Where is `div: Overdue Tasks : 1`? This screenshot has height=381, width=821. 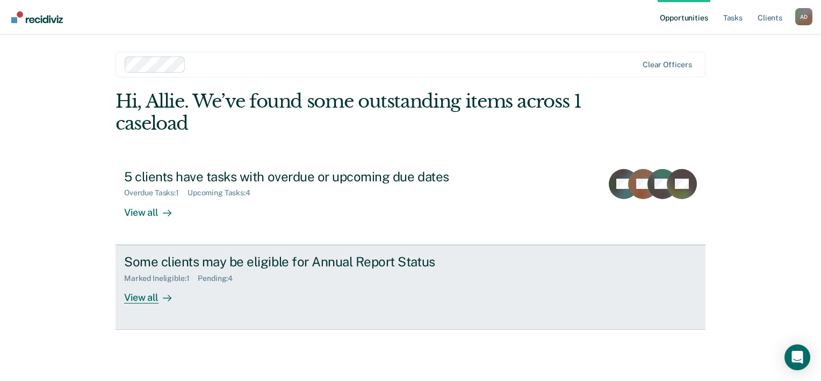
div: Overdue Tasks : 1 is located at coordinates (156, 192).